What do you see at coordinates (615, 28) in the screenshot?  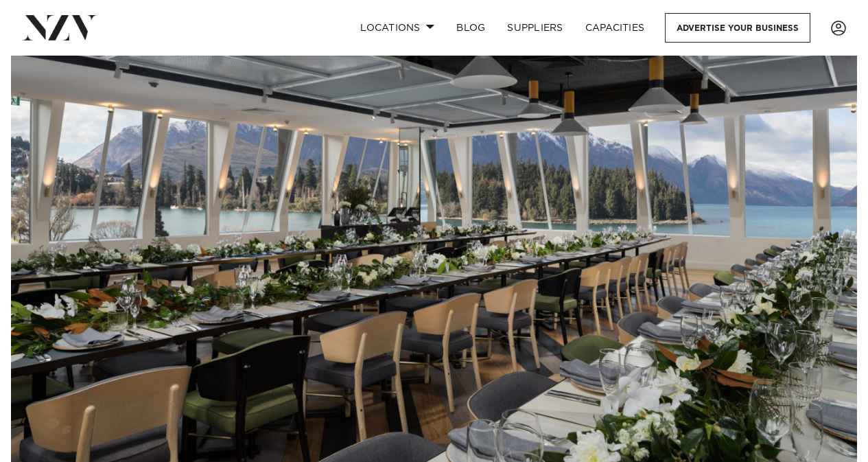 I see `a: Capacities` at bounding box center [615, 28].